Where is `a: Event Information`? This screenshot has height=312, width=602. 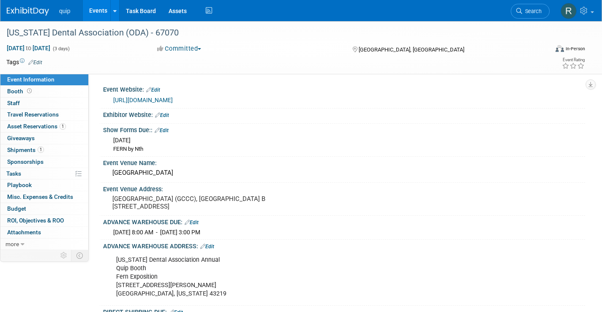 a: Event Information is located at coordinates (44, 79).